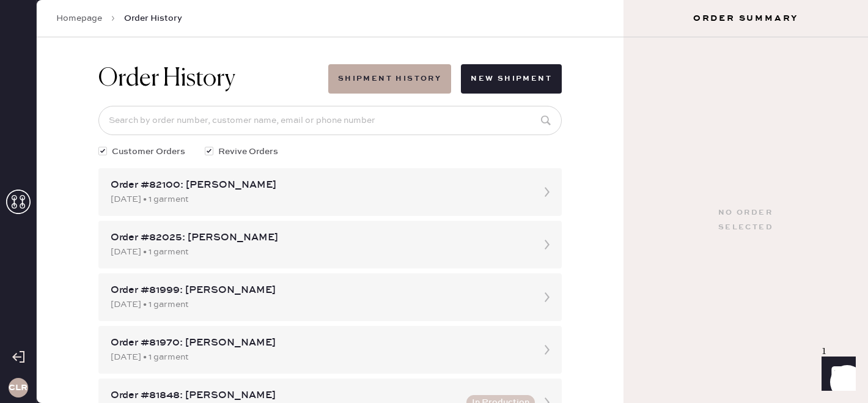  Describe the element at coordinates (431, 129) in the screenshot. I see `div: Customer information` at that location.